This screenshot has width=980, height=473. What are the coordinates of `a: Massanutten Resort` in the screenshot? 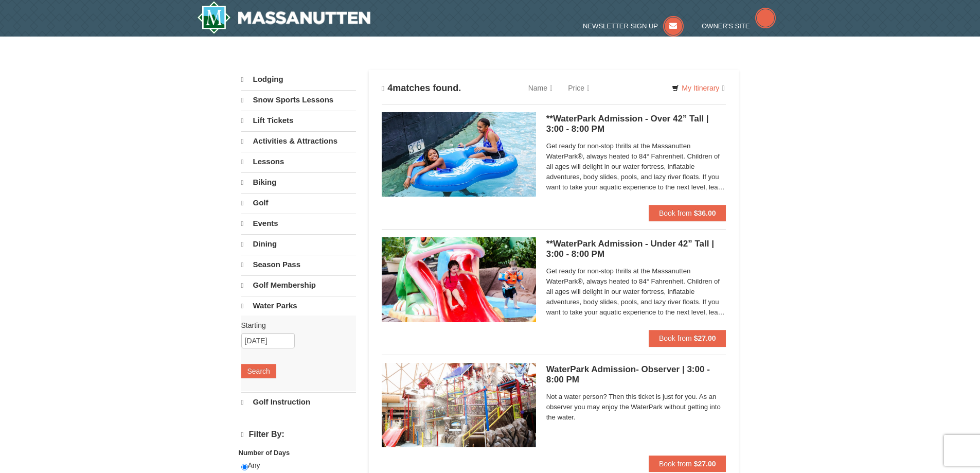 It's located at (284, 17).